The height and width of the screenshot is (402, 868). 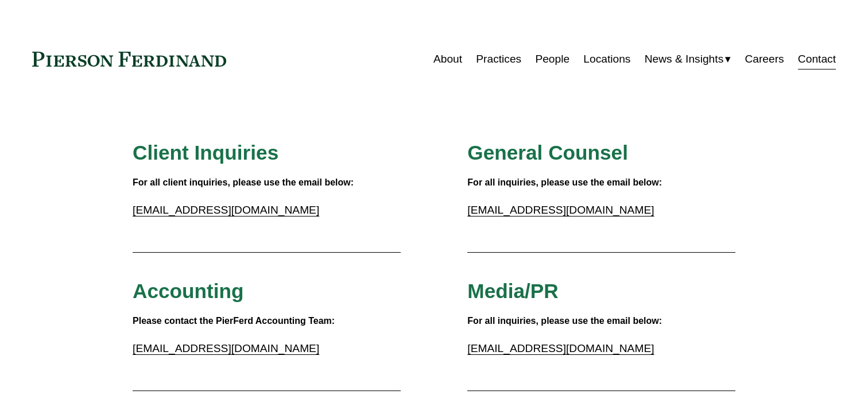 I want to click on a: People, so click(x=552, y=59).